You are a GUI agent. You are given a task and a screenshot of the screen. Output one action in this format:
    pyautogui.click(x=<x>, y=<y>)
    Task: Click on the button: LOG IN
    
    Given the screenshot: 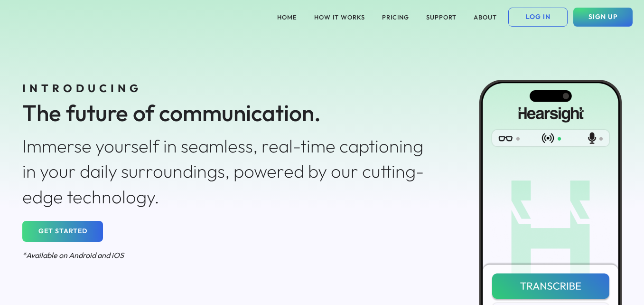 What is the action you would take?
    pyautogui.click(x=538, y=17)
    